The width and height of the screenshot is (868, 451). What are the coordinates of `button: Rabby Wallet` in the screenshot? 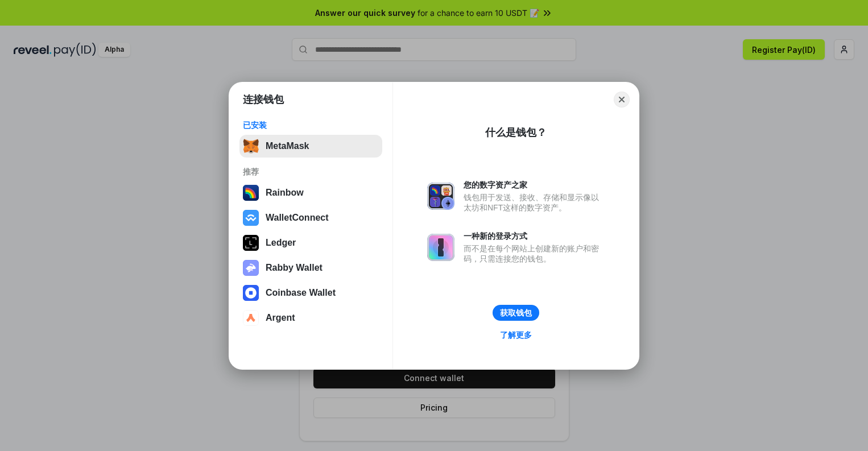 It's located at (311, 268).